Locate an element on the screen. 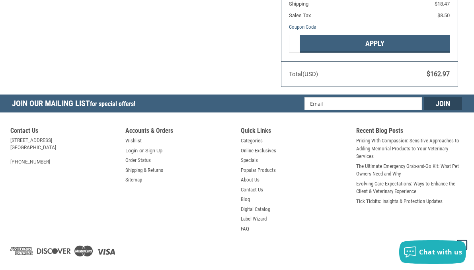 Image resolution: width=474 pixels, height=270 pixels. a: Contact Us is located at coordinates (252, 190).